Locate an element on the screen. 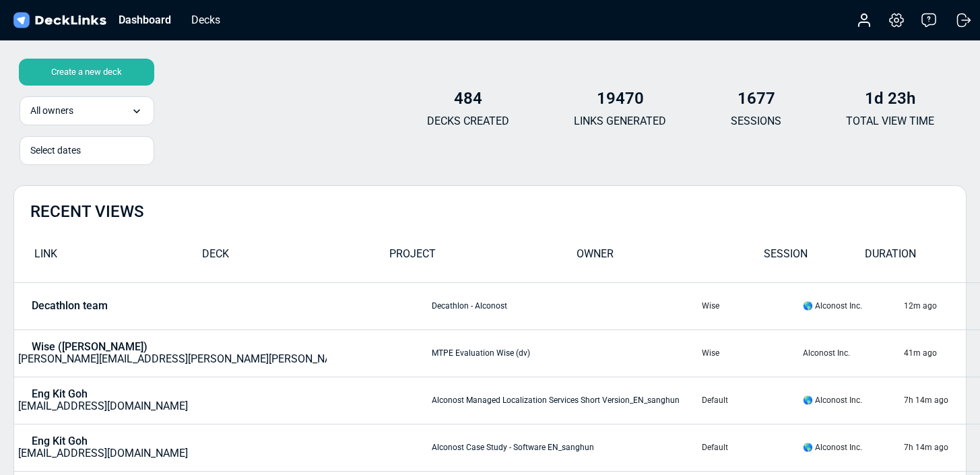 Image resolution: width=980 pixels, height=475 pixels. div: PROJECT is located at coordinates (483, 257).